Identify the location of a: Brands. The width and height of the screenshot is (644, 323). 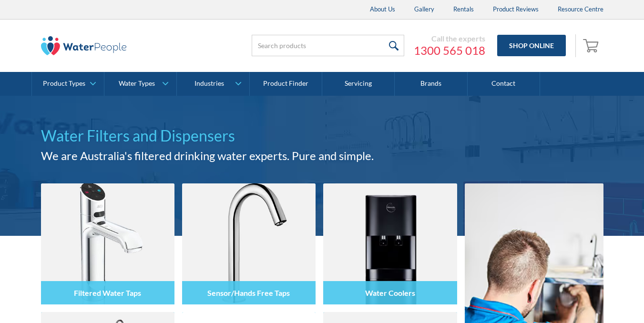
(431, 84).